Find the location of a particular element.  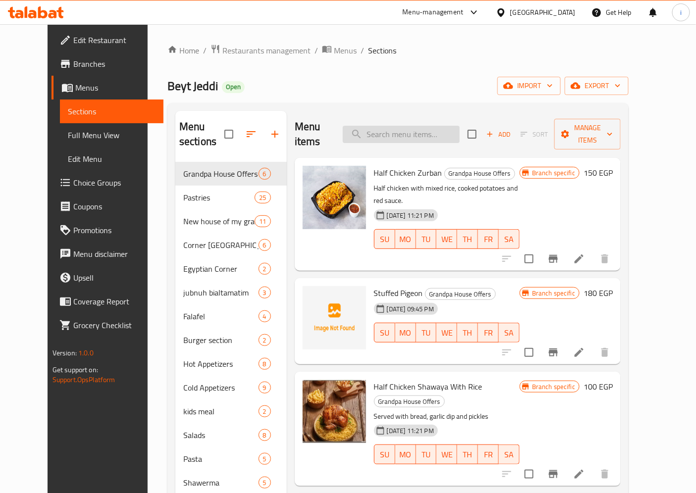

div: Pasta is located at coordinates (221, 459).